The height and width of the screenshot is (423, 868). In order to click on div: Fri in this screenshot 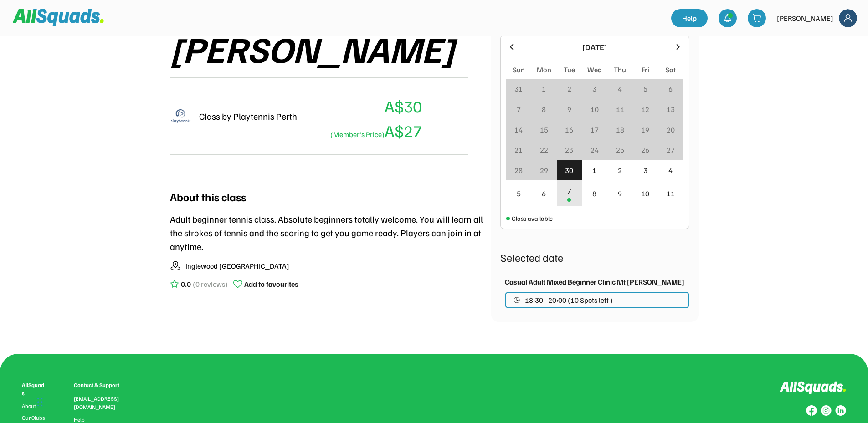, I will do `click(645, 70)`.